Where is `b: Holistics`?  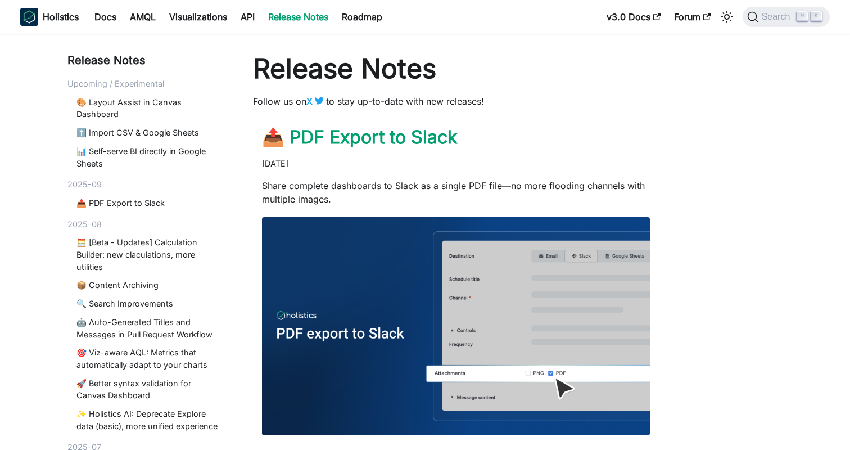
b: Holistics is located at coordinates (61, 17).